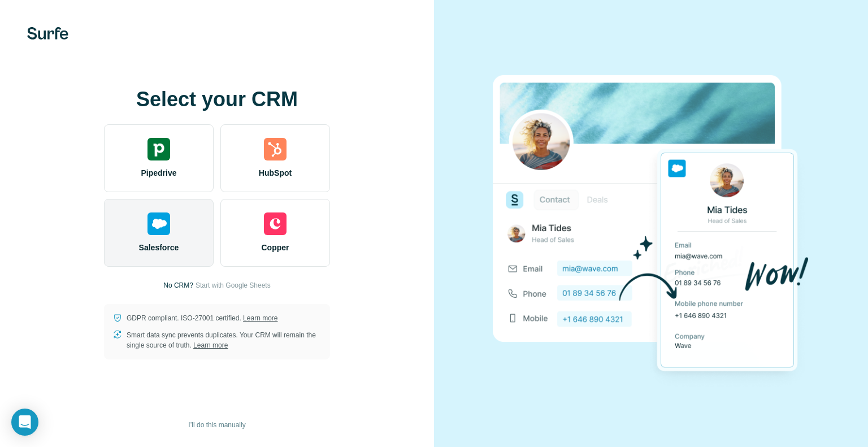  Describe the element at coordinates (224, 340) in the screenshot. I see `p: Smart data sync prevents duplicates. Your CRM will remain the single source of truth.` at that location.